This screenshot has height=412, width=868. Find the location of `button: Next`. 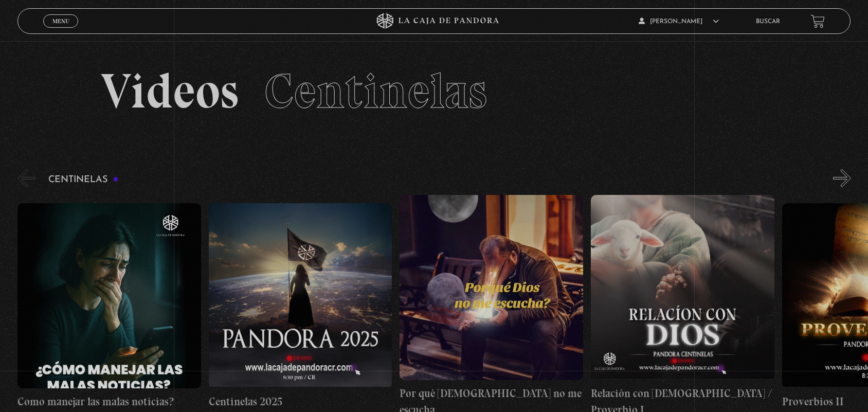

button: Next is located at coordinates (842, 178).